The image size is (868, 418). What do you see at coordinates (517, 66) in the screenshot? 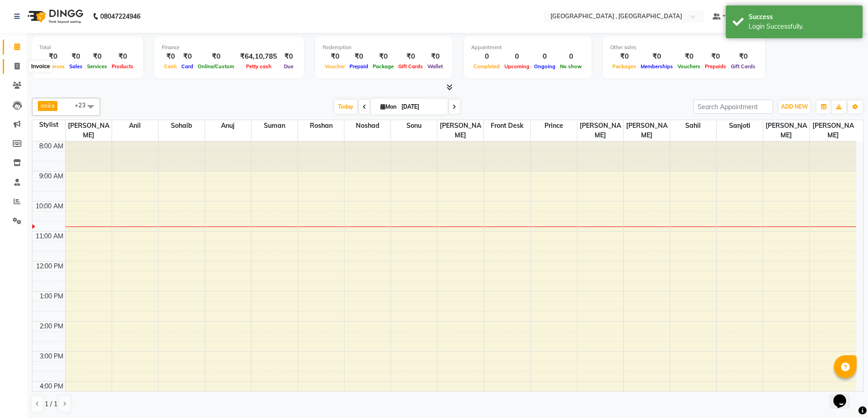
I see `span: Upcoming` at bounding box center [517, 66].